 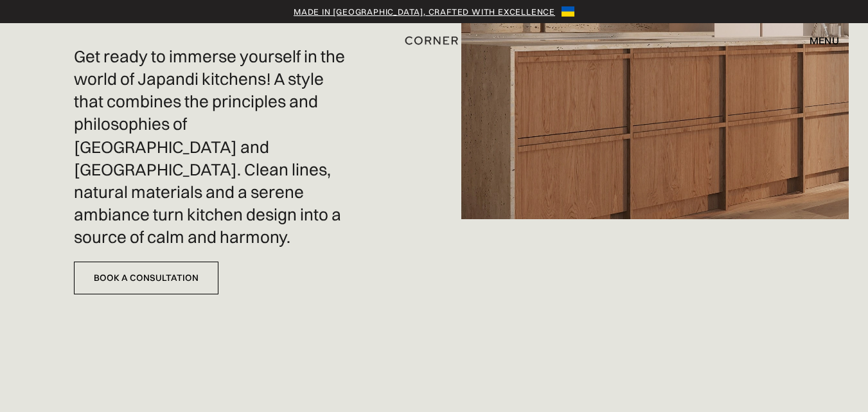 What do you see at coordinates (146, 277) in the screenshot?
I see `a: Book a Consultation` at bounding box center [146, 277].